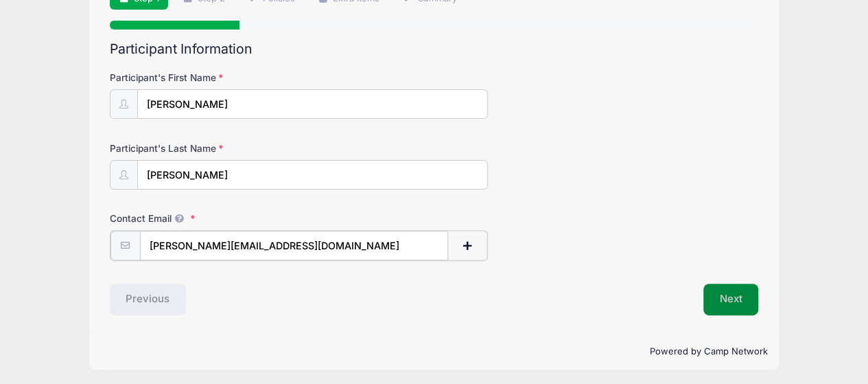  Describe the element at coordinates (218, 218) in the screenshot. I see `label: Contact Email` at that location.